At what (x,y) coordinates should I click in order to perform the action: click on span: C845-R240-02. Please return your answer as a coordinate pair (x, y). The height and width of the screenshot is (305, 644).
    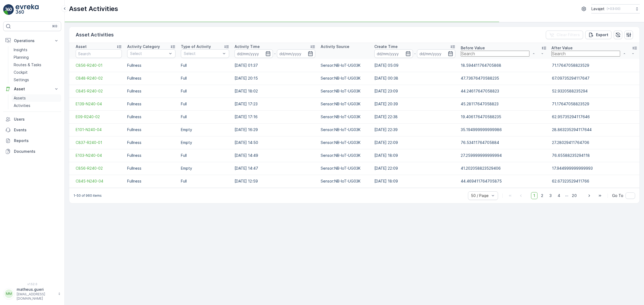
    Looking at the image, I should click on (99, 91).